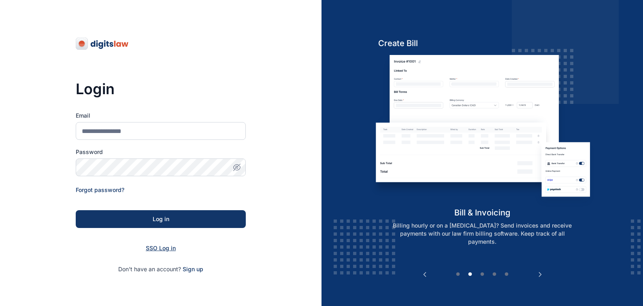 The height and width of the screenshot is (306, 643). What do you see at coordinates (424, 275) in the screenshot?
I see `button: Previous` at bounding box center [424, 275].